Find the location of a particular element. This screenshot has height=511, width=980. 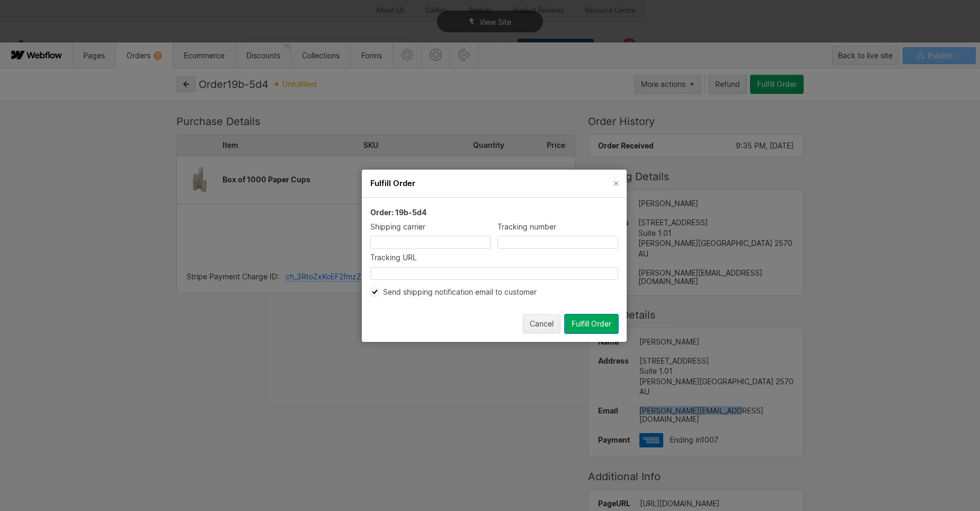

h2: Fulfill Order is located at coordinates (485, 183).